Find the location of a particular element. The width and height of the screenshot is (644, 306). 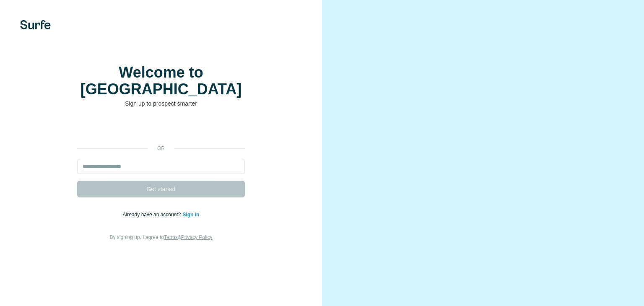

p: Sign up to prospect smarter is located at coordinates (161, 103).